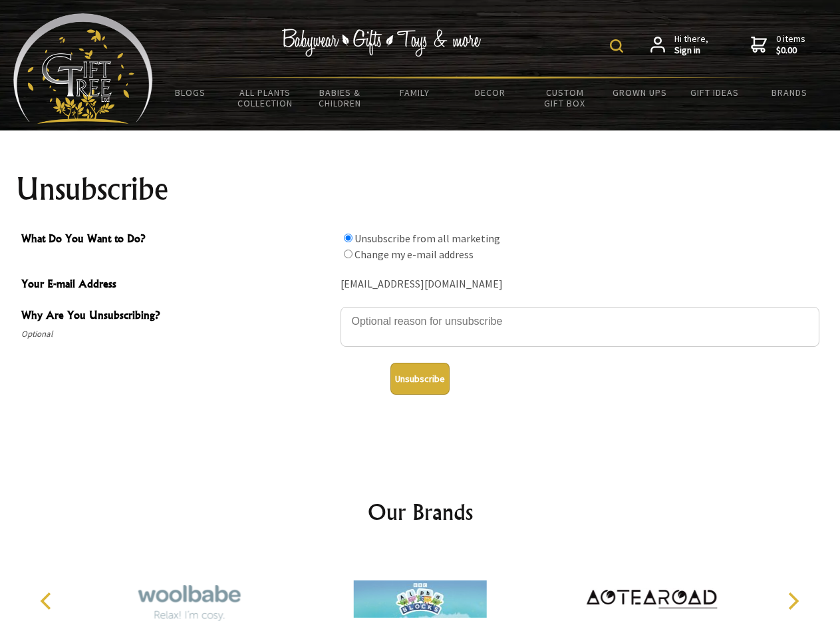 The width and height of the screenshot is (840, 639). What do you see at coordinates (177, 285) in the screenshot?
I see `span: Your E-mail Address` at bounding box center [177, 285].